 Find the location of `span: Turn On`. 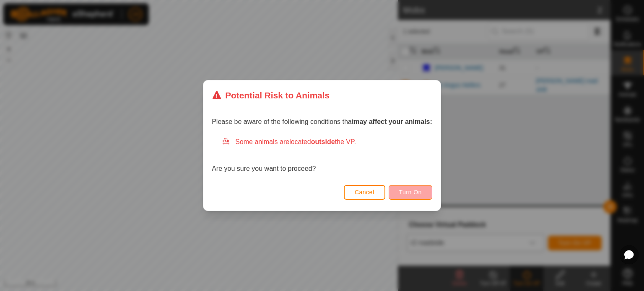

span: Turn On is located at coordinates (410, 192).